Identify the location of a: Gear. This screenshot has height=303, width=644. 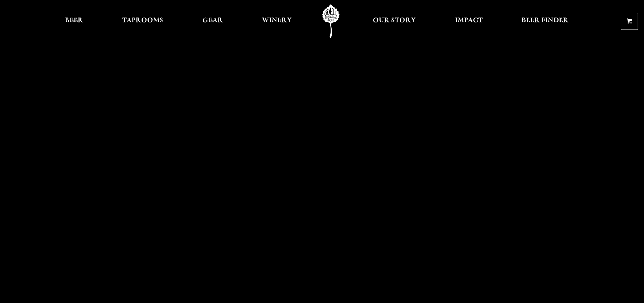
(212, 21).